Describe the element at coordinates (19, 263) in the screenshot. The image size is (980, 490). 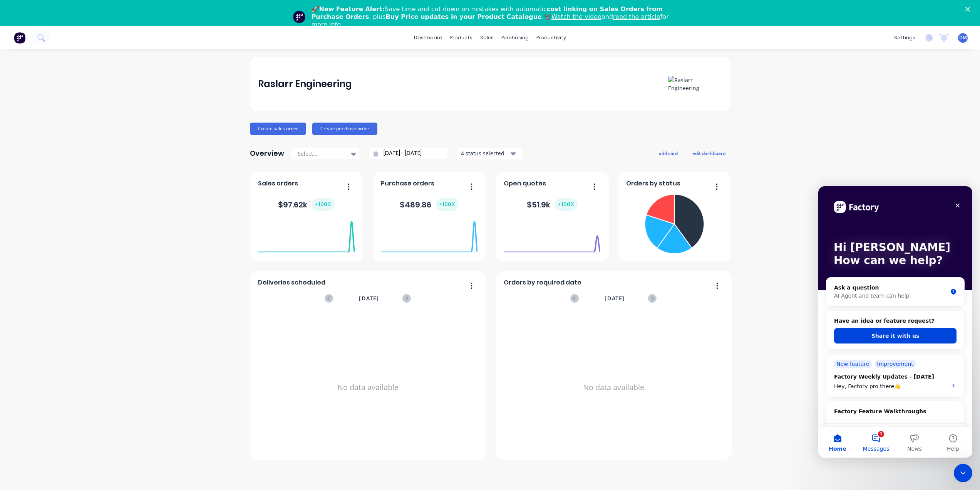
I see `span: Home` at that location.